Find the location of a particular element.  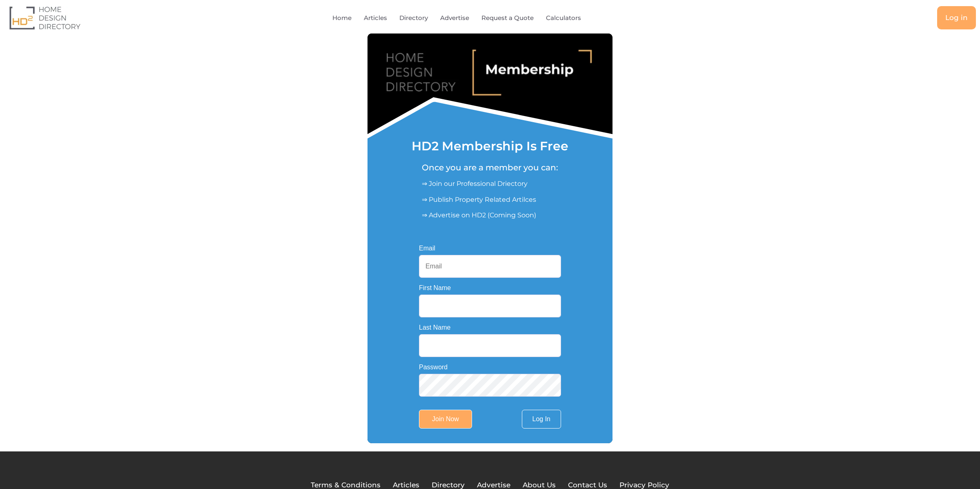

h1: HD2 Membership Is Free is located at coordinates (490, 146).